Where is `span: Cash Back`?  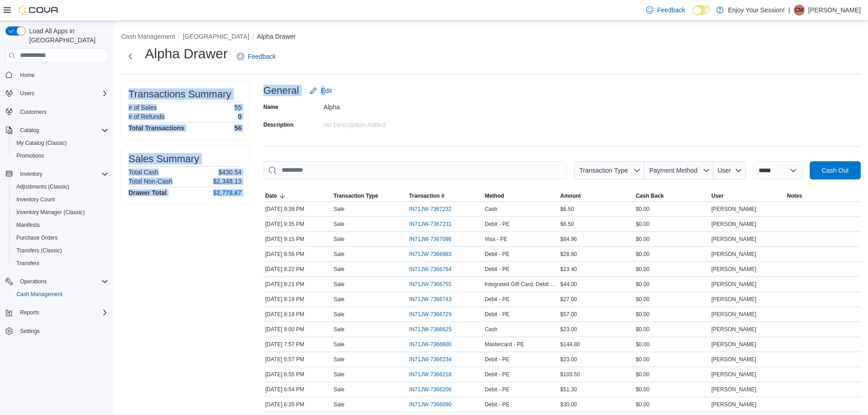 span: Cash Back is located at coordinates (649, 196).